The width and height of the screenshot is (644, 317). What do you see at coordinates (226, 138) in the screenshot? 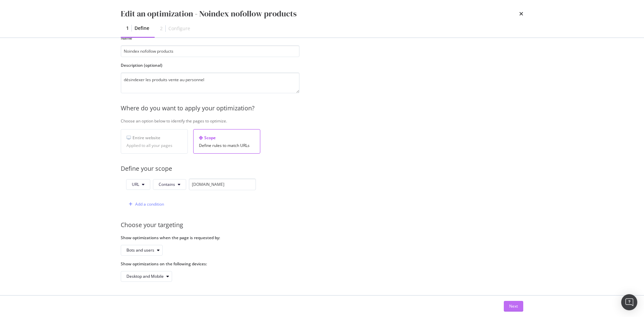
I see `div: Scope` at bounding box center [226, 138].